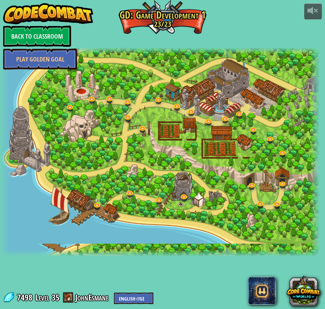  What do you see at coordinates (313, 11) in the screenshot?
I see `button: Adjust volume` at bounding box center [313, 11].